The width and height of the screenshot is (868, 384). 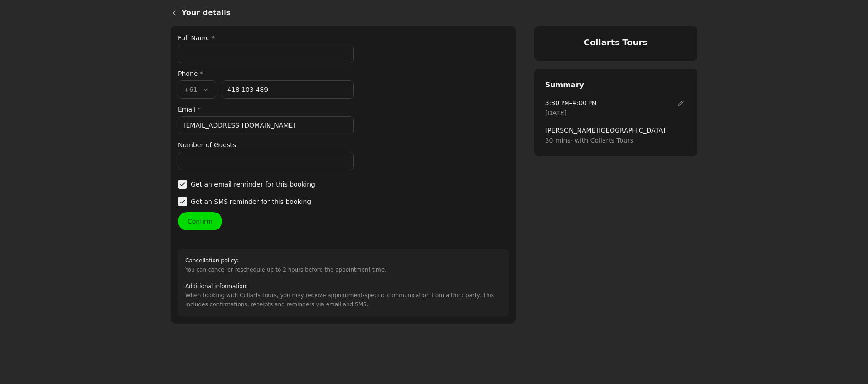 I want to click on label: Email, so click(x=265, y=109).